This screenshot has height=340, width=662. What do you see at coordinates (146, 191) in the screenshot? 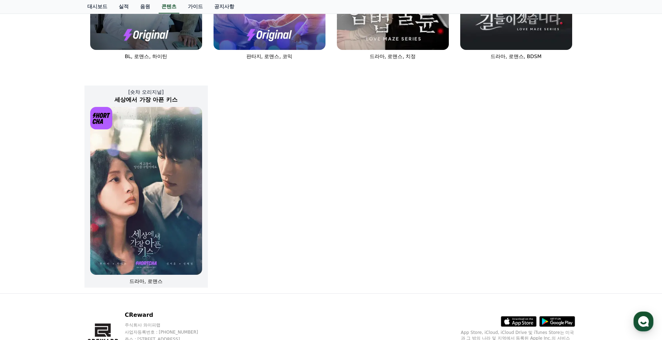
I see `img: 세상에서 가장 아픈 키스` at bounding box center [146, 191].